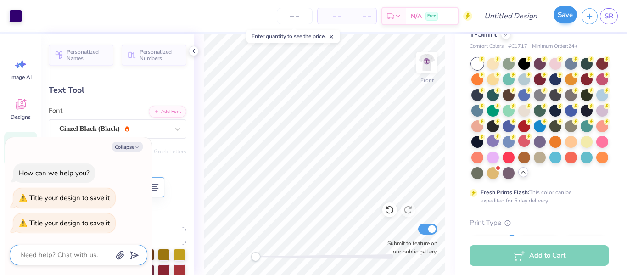 The width and height of the screenshot is (627, 275). What do you see at coordinates (539, 223) in the screenshot?
I see `div: Print Type` at bounding box center [539, 223].